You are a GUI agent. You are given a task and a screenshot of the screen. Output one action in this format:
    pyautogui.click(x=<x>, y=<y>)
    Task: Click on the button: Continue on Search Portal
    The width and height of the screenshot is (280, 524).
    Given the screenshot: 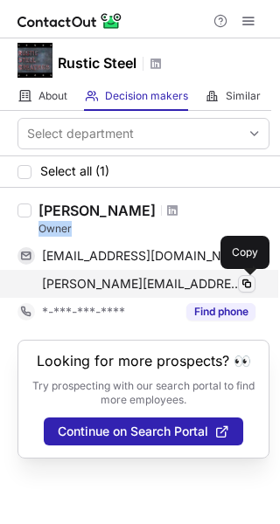 What is the action you would take?
    pyautogui.click(x=143, y=432)
    